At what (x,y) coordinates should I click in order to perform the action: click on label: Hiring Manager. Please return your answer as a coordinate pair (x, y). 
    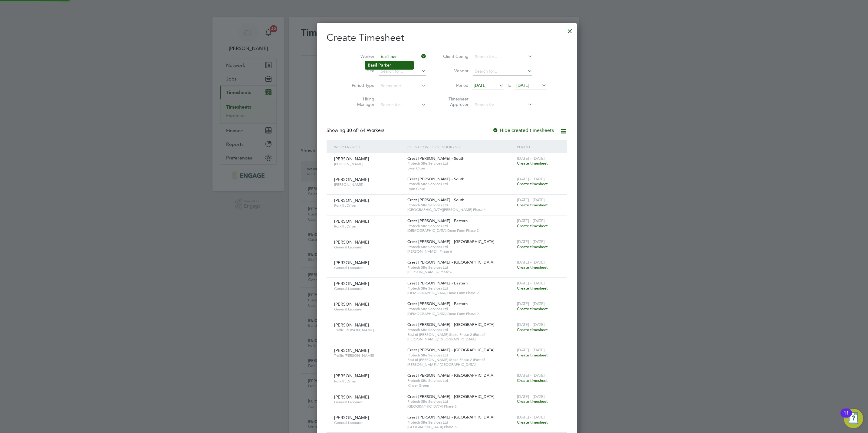
    Looking at the image, I should click on (360, 102).